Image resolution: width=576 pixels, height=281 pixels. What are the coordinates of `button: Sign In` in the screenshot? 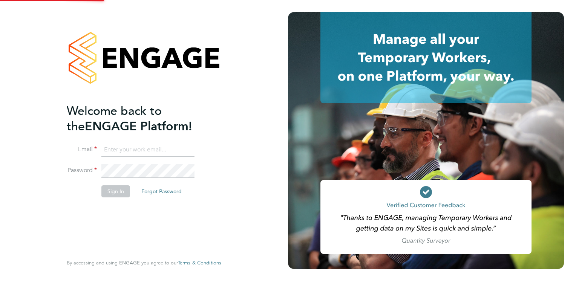 It's located at (116, 191).